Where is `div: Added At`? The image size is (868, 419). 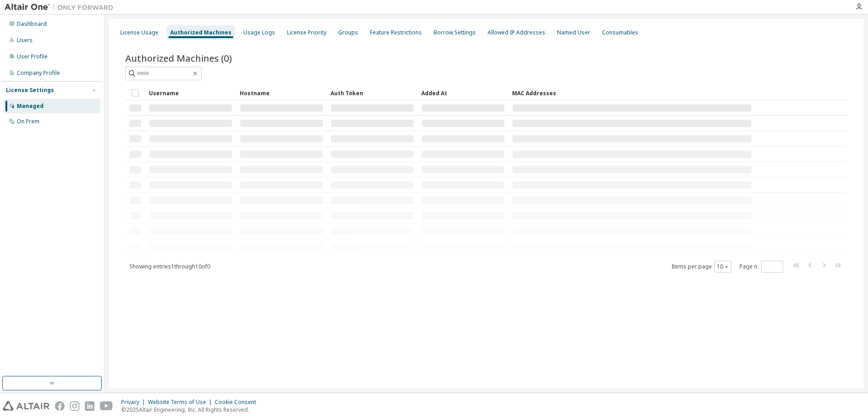
div: Added At is located at coordinates (463, 93).